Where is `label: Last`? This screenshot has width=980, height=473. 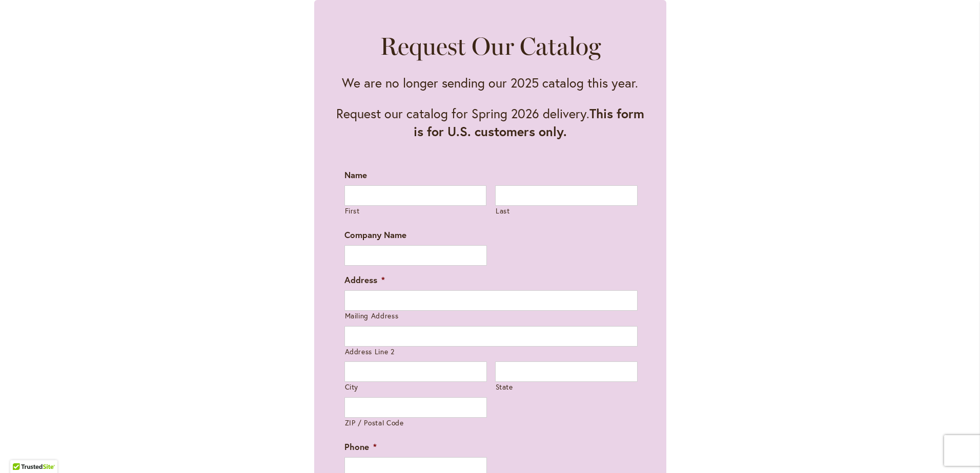
label: Last is located at coordinates (567, 211).